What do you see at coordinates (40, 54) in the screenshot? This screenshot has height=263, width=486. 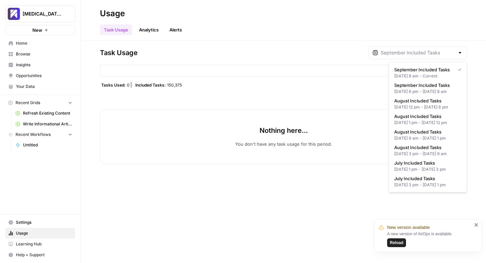 I see `a: Browse` at bounding box center [40, 54].